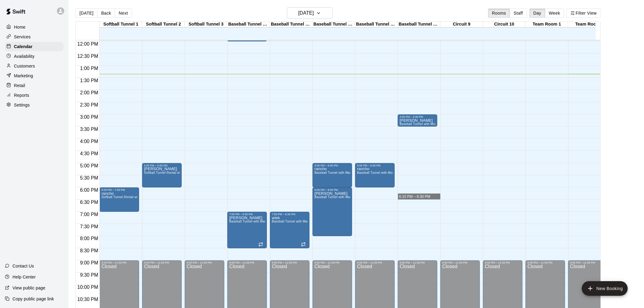 This screenshot has height=308, width=644. I want to click on span: 7:30 PM, so click(89, 226).